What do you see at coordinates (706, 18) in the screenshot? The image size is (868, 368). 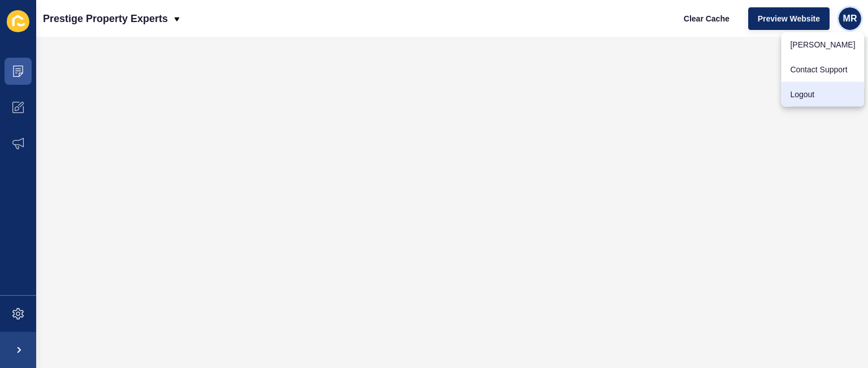 I see `button: Clear Cache` at bounding box center [706, 18].